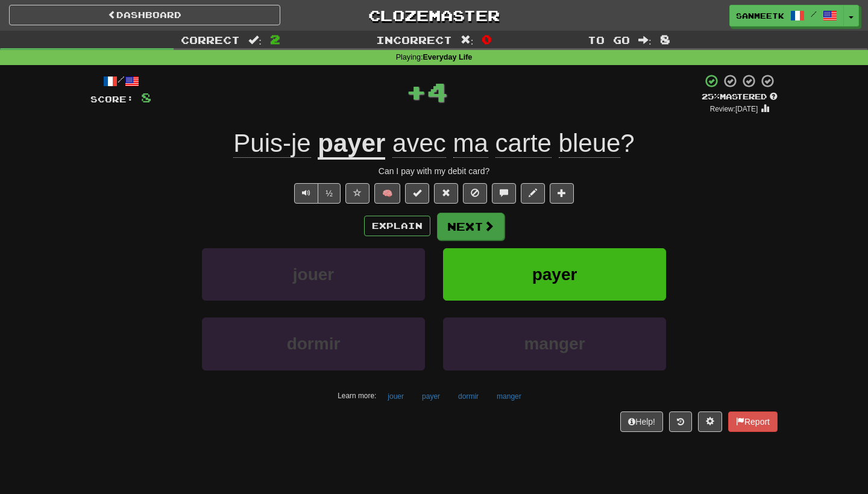 This screenshot has width=868, height=494. What do you see at coordinates (314, 274) in the screenshot?
I see `span: jouer` at bounding box center [314, 274].